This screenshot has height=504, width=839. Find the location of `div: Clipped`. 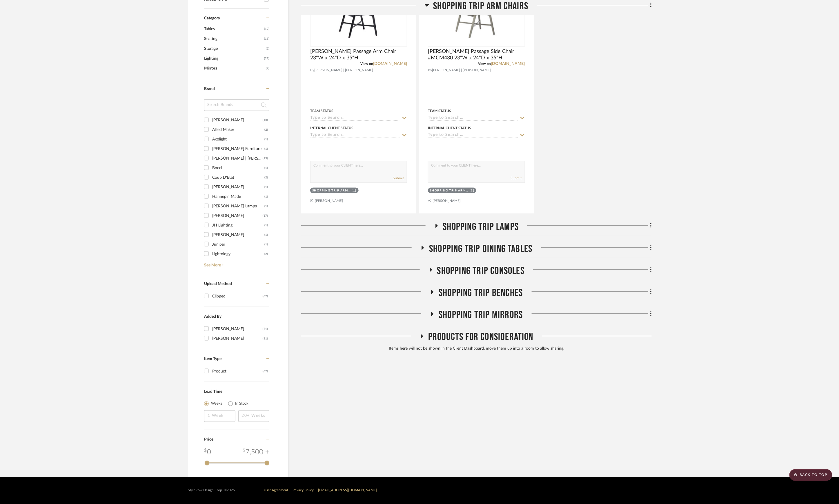

div: Clipped is located at coordinates (237, 297).